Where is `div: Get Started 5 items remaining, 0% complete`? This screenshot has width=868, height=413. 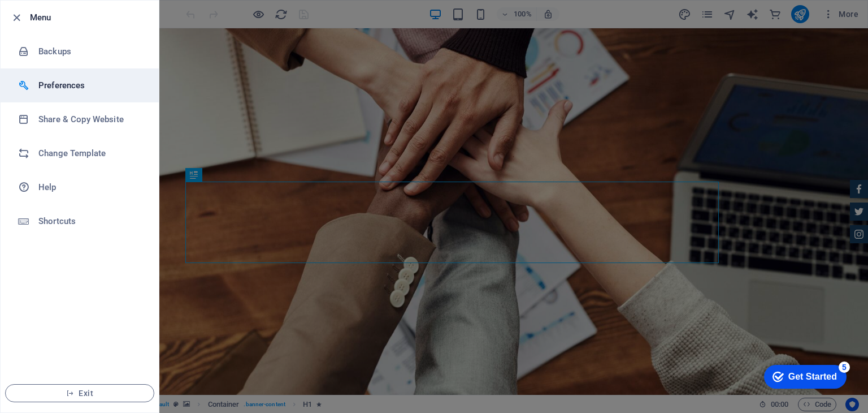 div: Get Started 5 items remaining, 0% complete is located at coordinates (50, 18).